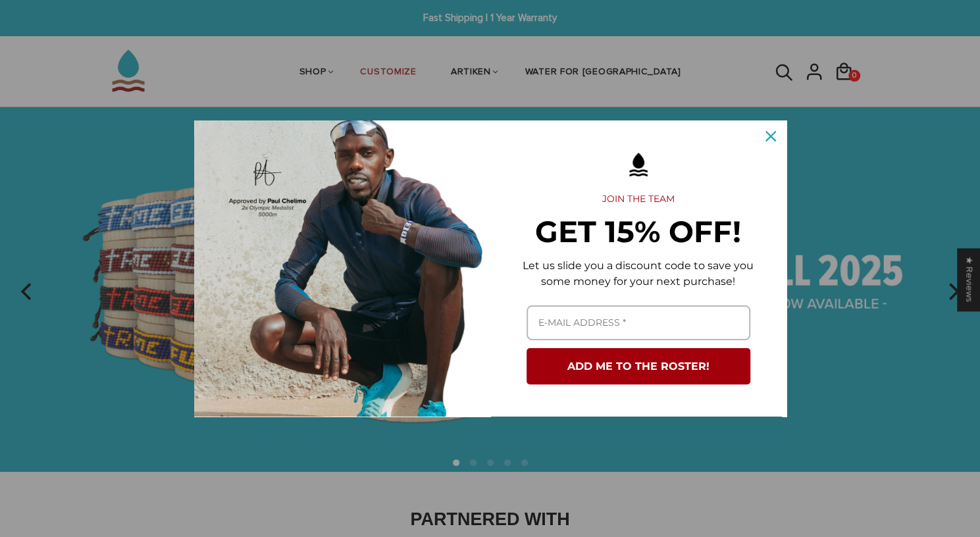 The height and width of the screenshot is (537, 980). Describe the element at coordinates (638, 199) in the screenshot. I see `h2: JOIN THE TEAM` at that location.